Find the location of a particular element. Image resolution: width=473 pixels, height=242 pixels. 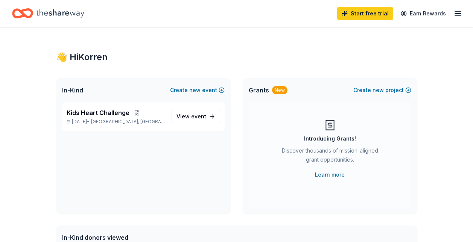

a: Start free trial is located at coordinates (365, 14).